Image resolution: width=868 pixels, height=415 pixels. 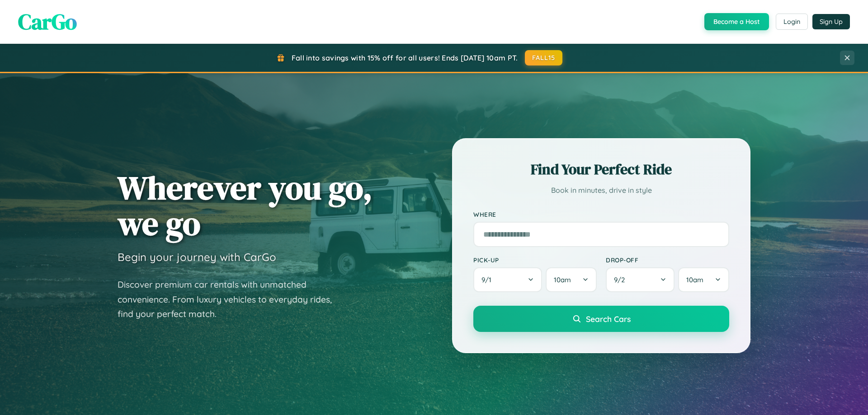 What do you see at coordinates (792, 21) in the screenshot?
I see `button: Login` at bounding box center [792, 21].